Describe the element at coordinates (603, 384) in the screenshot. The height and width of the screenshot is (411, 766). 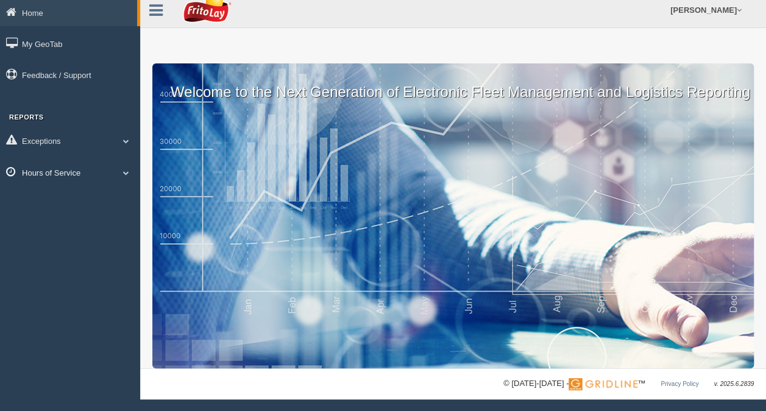
I see `img: Gridline` at that location.